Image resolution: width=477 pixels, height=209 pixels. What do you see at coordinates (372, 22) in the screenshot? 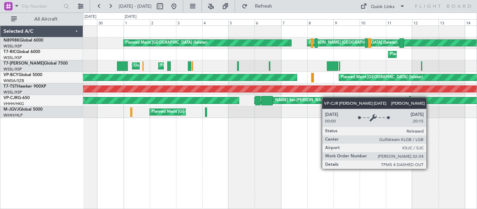
I see `div: 10` at bounding box center [372, 22].